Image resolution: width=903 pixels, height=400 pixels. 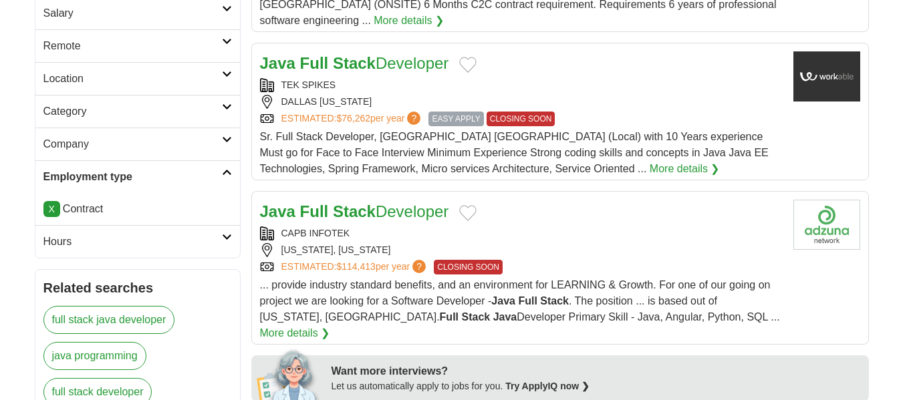 I want to click on div: Let us automatically apply to jobs for you., so click(x=596, y=386).